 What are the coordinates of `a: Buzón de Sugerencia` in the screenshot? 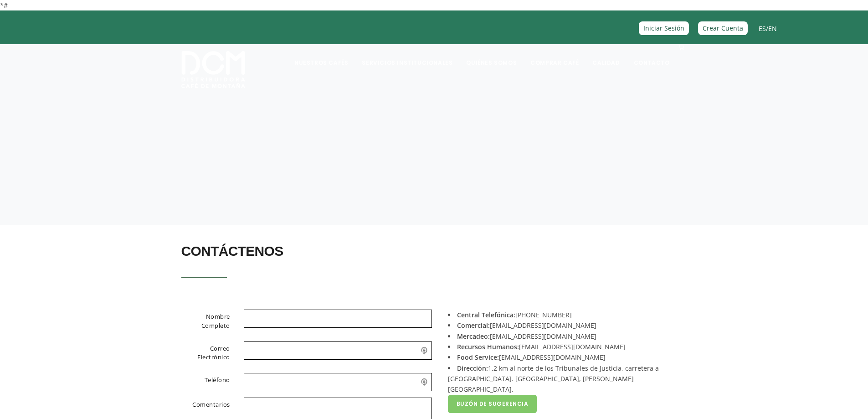 It's located at (493, 404).